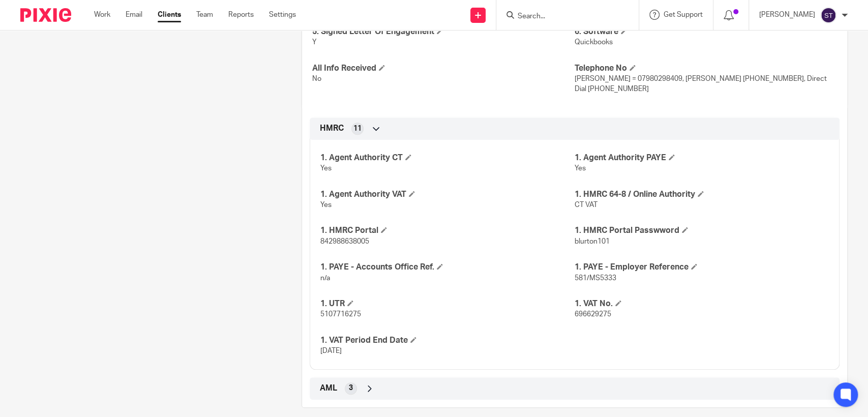 The image size is (868, 417). What do you see at coordinates (701, 157) in the screenshot?
I see `h4: 1. Agent Authority PAYE` at bounding box center [701, 157].